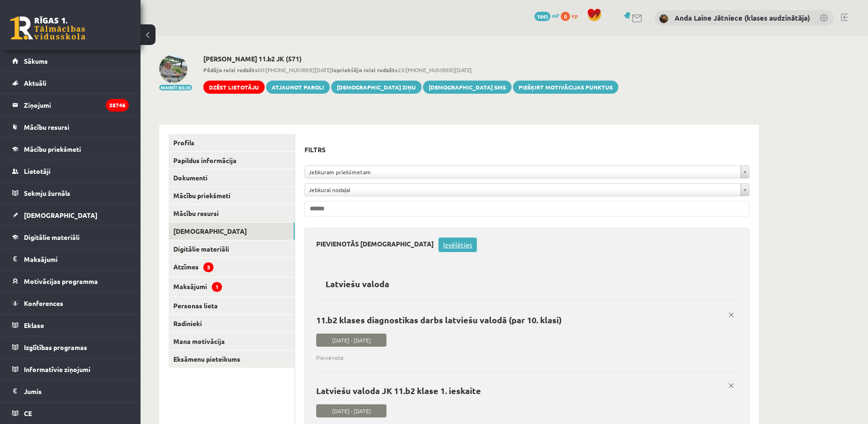 This screenshot has height=424, width=868. I want to click on b: Pēdējo reizi redzēts, so click(231, 70).